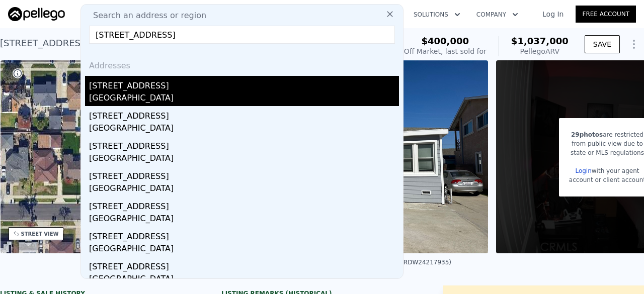 This screenshot has width=644, height=294. What do you see at coordinates (40, 234) in the screenshot?
I see `div: STREET VIEW` at bounding box center [40, 234].